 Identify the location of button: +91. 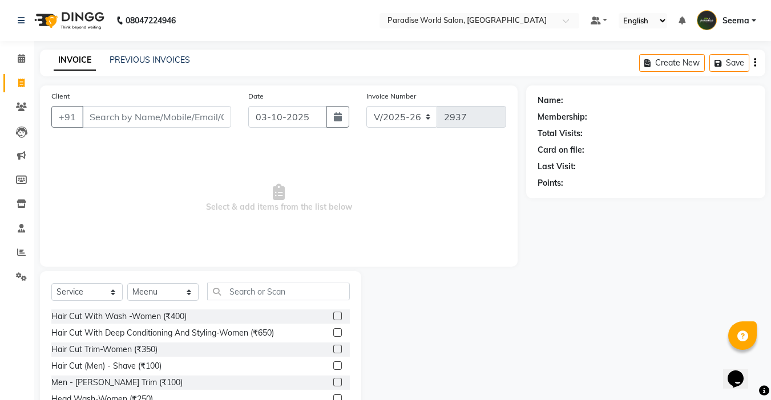
(67, 117).